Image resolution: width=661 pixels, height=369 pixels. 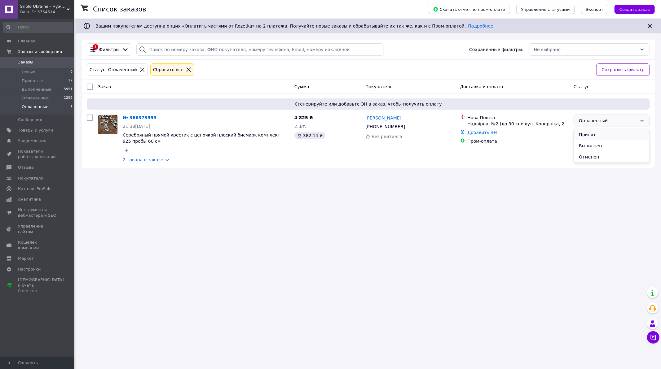 I want to click on span: Заказы и сообщения, so click(x=40, y=52).